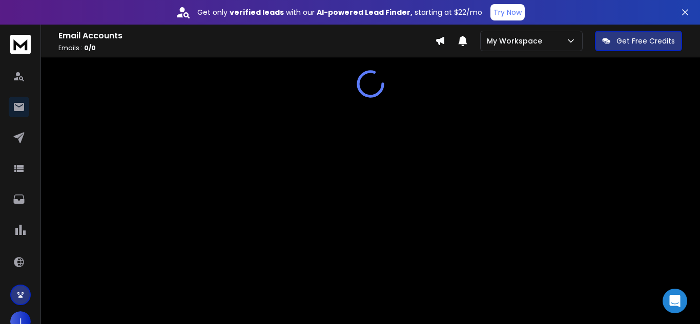 The image size is (700, 324). Describe the element at coordinates (516, 41) in the screenshot. I see `p: My Workspace` at that location.